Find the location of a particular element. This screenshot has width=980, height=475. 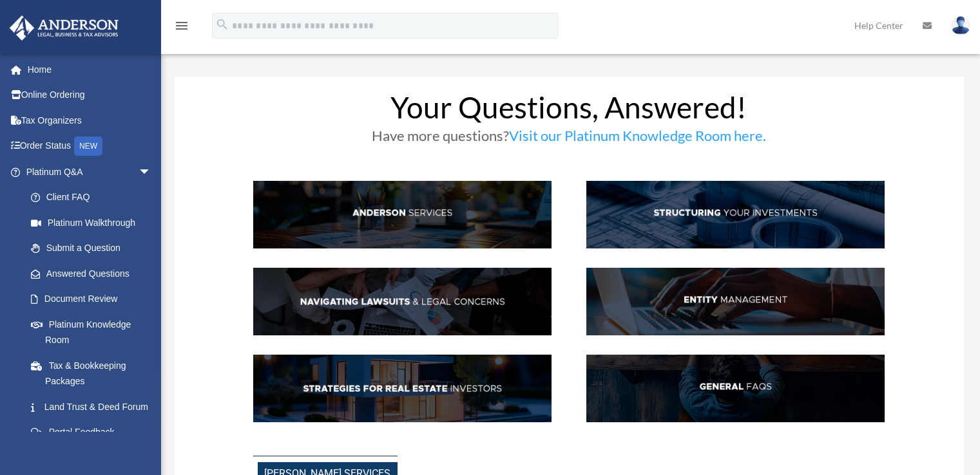

a: Online Ordering is located at coordinates (90, 95).